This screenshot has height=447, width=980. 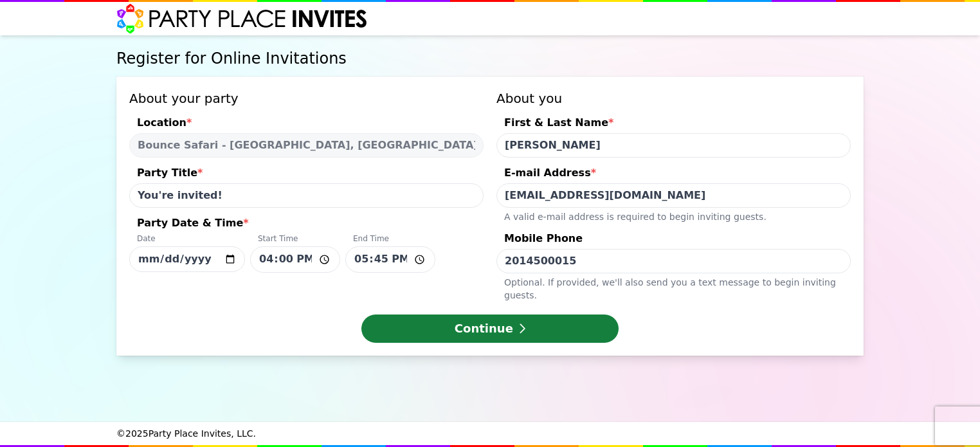 I want to click on div: Mobile Phone, so click(x=674, y=240).